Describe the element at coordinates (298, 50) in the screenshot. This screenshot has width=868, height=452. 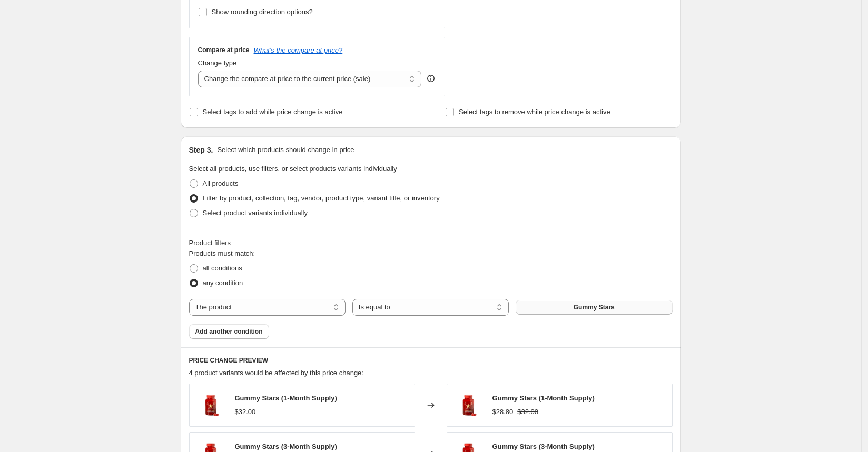
I see `button: What's the compare at price?` at that location.